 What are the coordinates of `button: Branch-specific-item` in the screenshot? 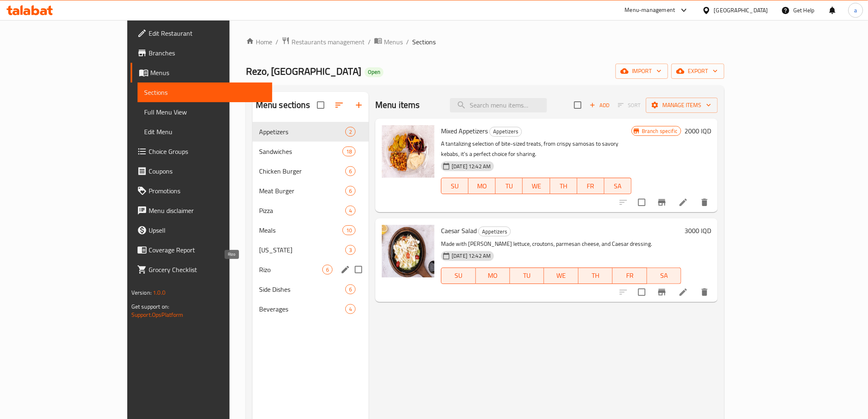 It's located at (662, 202).